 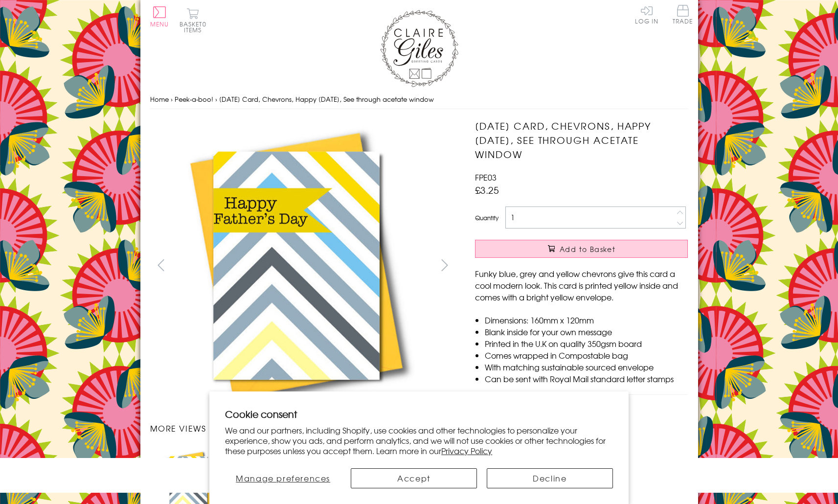 I want to click on a: Trade, so click(x=683, y=15).